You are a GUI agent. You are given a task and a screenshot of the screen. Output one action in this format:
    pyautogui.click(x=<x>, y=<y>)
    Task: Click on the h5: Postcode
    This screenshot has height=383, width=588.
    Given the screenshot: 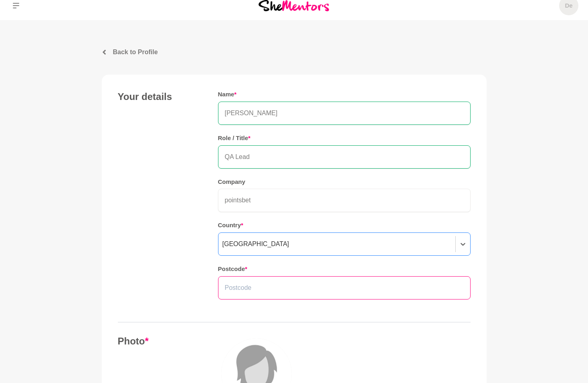 What is the action you would take?
    pyautogui.click(x=344, y=269)
    